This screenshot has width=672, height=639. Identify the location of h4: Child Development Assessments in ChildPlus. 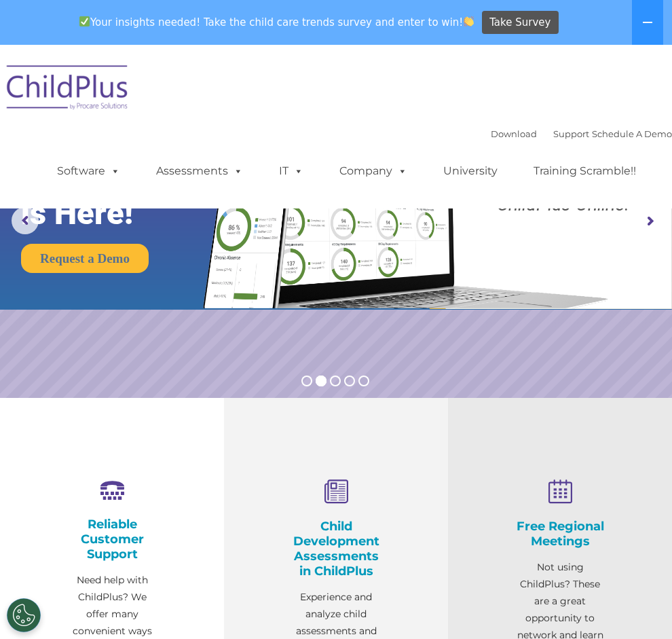
(336, 549).